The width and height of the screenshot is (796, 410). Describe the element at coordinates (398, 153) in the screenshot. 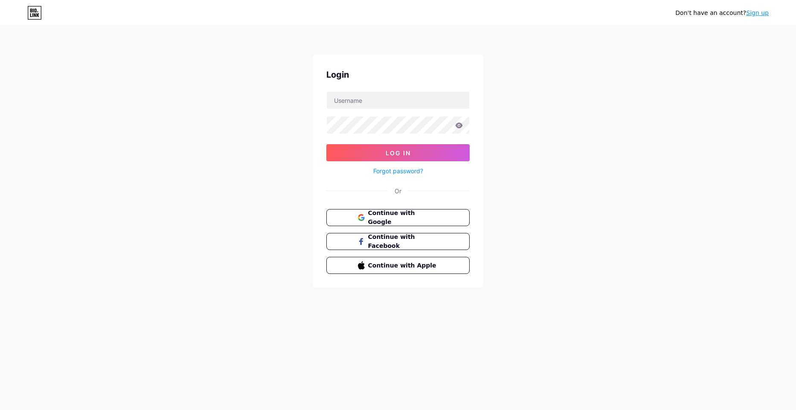

I see `span: Log In` at that location.